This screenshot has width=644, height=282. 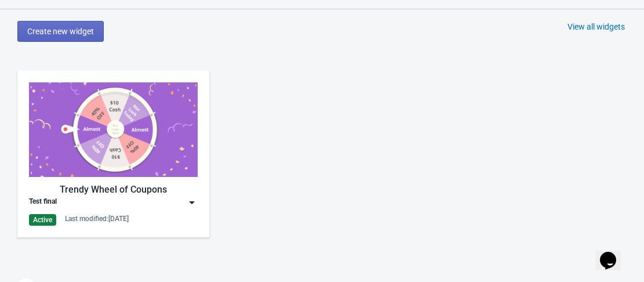 What do you see at coordinates (113, 190) in the screenshot?
I see `div: Trendy Wheel of Coupons` at bounding box center [113, 190].